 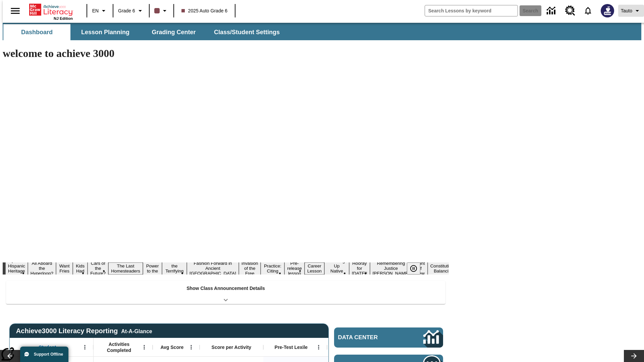 I want to click on span: Pre-Test Lexile, so click(x=291, y=347).